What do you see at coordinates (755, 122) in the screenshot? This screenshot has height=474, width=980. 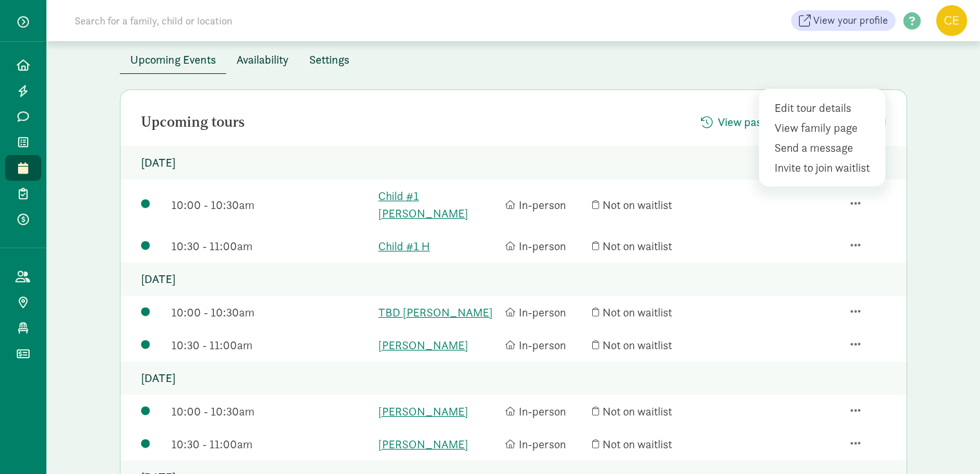 I see `span: View past tours` at bounding box center [755, 122].